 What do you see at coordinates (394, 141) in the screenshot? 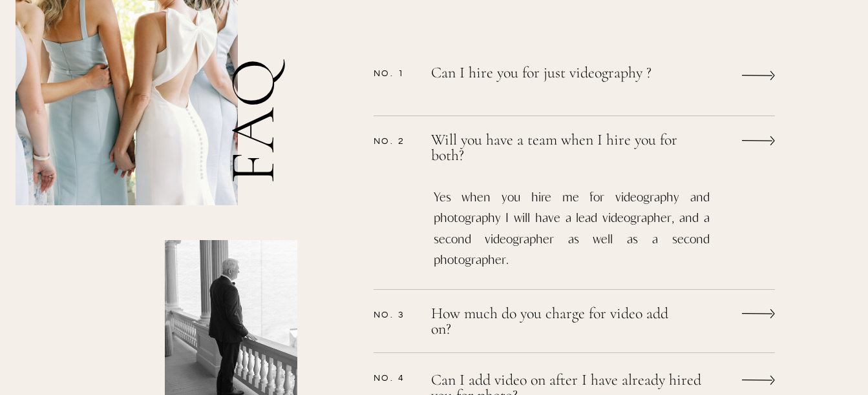
I see `p: No. 2` at bounding box center [394, 141].